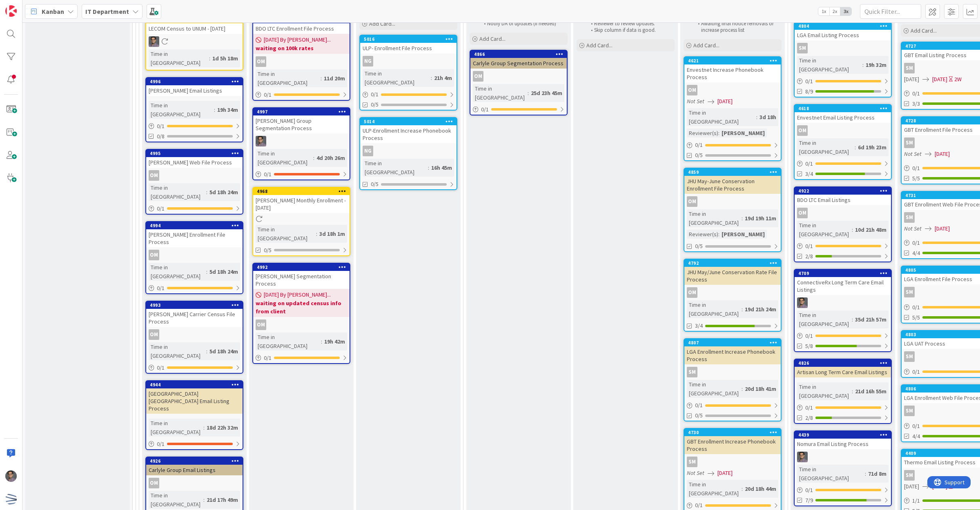 This screenshot has width=980, height=510. Describe the element at coordinates (732, 343) in the screenshot. I see `div: 4807` at that location.